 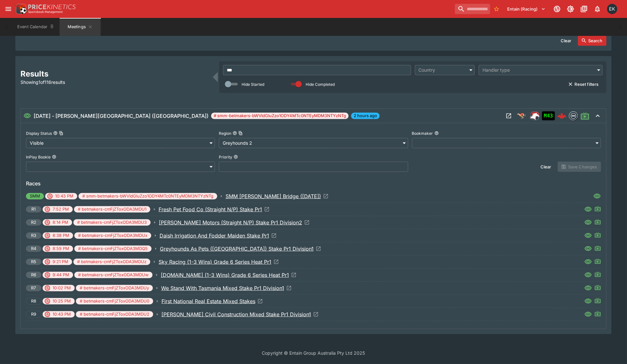 I want to click on button: InPlay Bookie, so click(x=54, y=157).